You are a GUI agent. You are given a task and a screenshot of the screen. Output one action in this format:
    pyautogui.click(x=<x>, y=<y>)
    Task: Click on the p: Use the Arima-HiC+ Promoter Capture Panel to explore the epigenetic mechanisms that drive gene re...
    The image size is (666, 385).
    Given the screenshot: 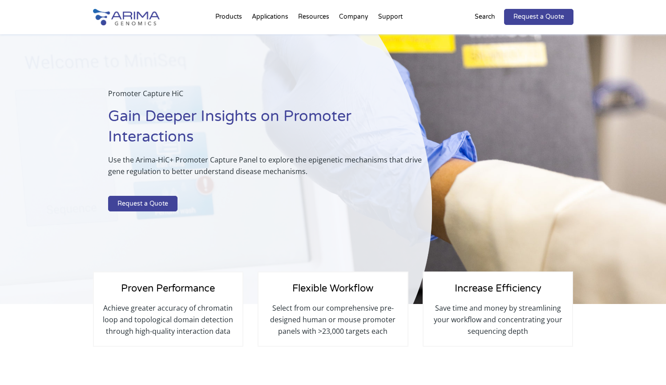 What is the action you would take?
    pyautogui.click(x=265, y=169)
    